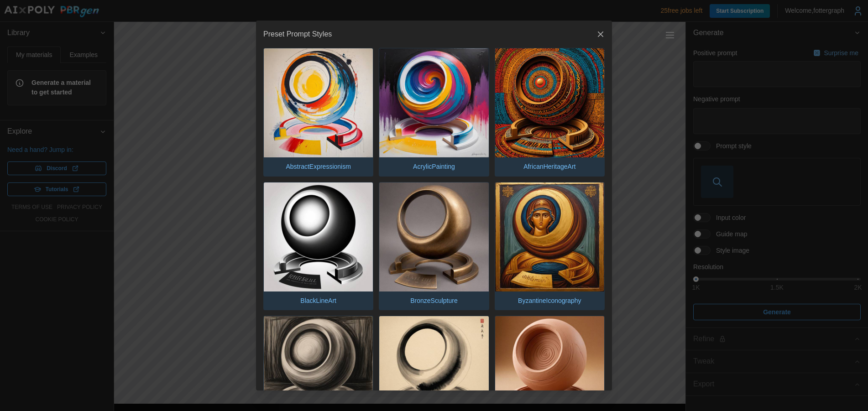 The width and height of the screenshot is (868, 411). What do you see at coordinates (318, 112) in the screenshot?
I see `button: AbstractExpressionism.jpgAbstractExpressionism` at bounding box center [318, 112].